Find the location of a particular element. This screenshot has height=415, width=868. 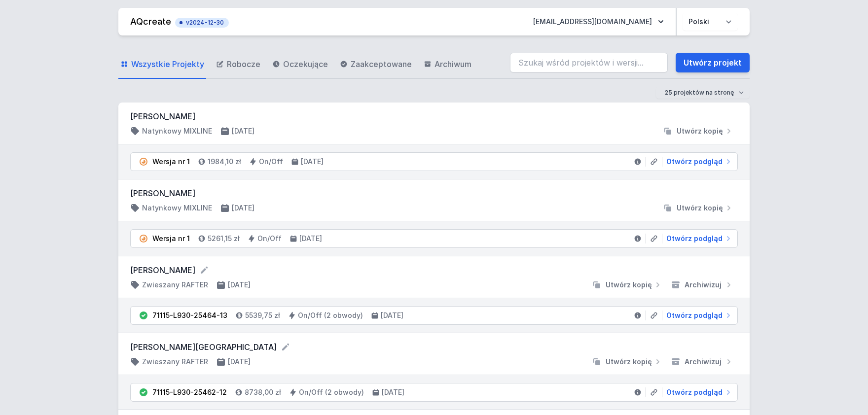

a: Zaakceptowane is located at coordinates (376, 65).